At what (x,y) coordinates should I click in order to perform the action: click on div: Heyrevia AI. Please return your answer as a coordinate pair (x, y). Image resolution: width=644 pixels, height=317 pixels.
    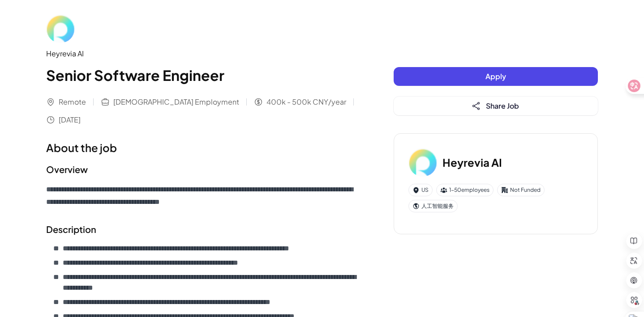
    Looking at the image, I should click on (202, 54).